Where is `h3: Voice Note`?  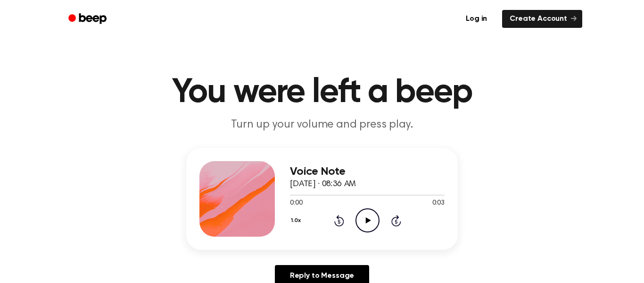
h3: Voice Note is located at coordinates (368, 171).